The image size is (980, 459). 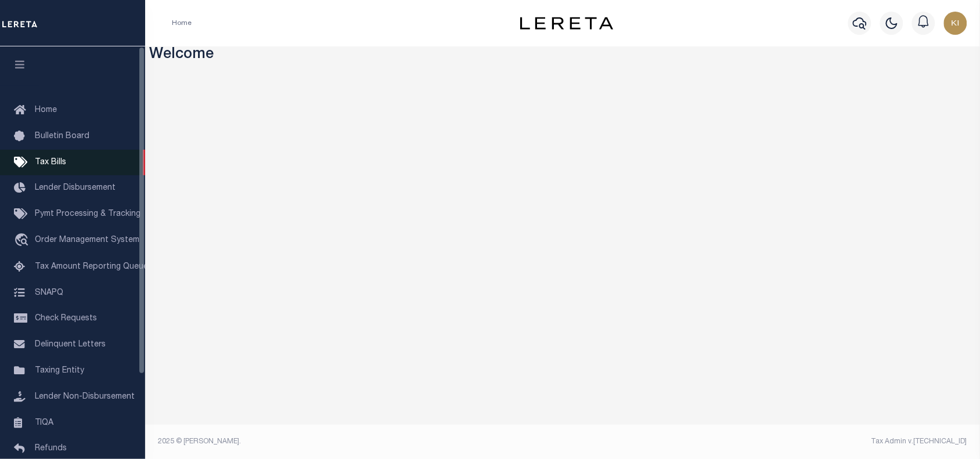 What do you see at coordinates (91, 267) in the screenshot?
I see `span: Tax Amount Reporting Queue` at bounding box center [91, 267].